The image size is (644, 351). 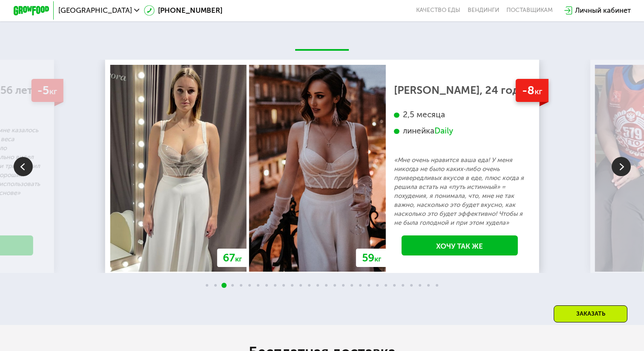 I want to click on a: Вендинги, so click(x=484, y=10).